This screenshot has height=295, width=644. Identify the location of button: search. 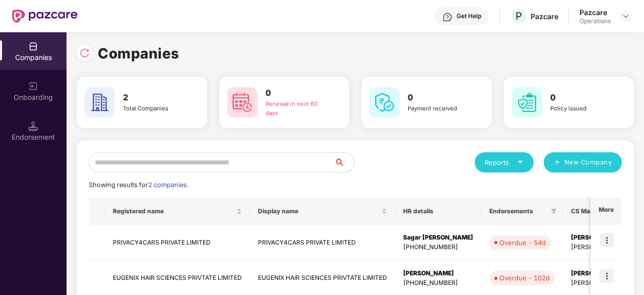
(344, 163).